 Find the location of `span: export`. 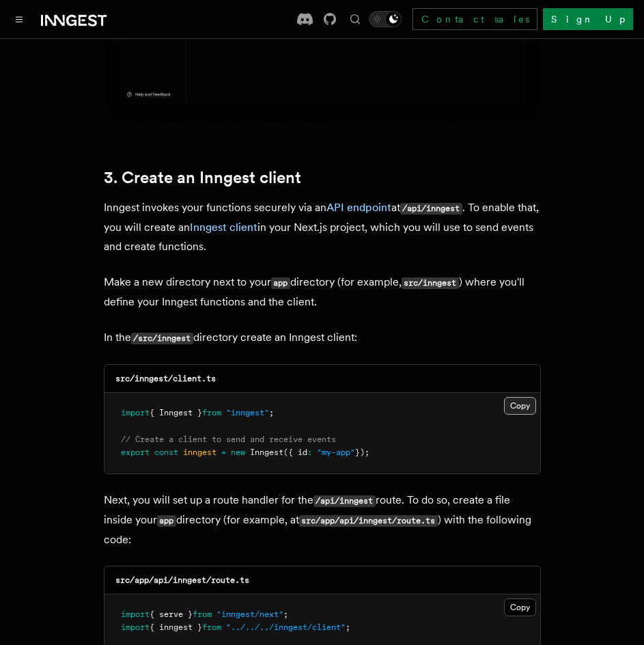

span: export is located at coordinates (135, 452).